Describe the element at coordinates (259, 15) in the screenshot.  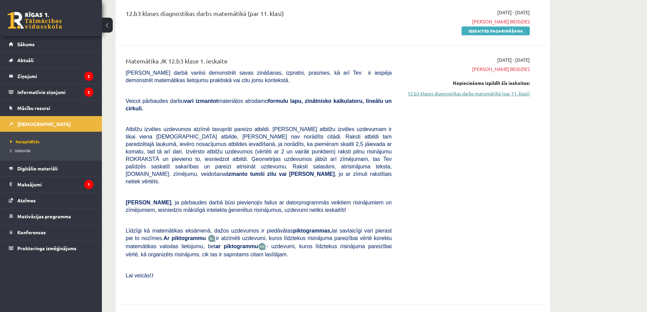
I see `div: 12.b3 klases diagnostikas darbs matemātikā (par 11. klasi)` at that location.